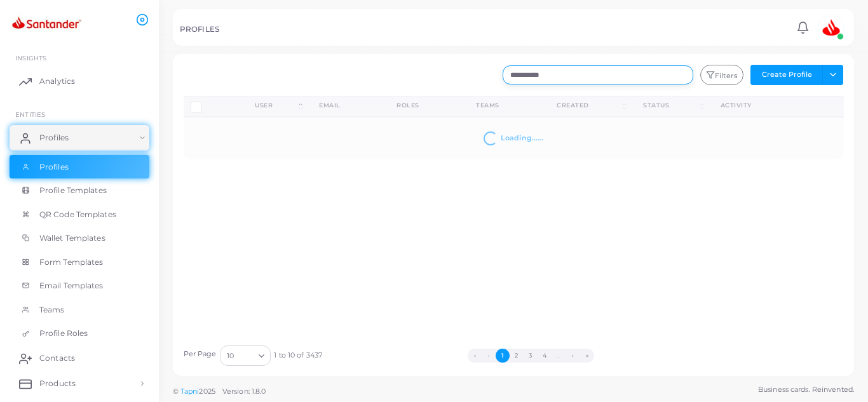  I want to click on span: ENTITIES, so click(30, 114).